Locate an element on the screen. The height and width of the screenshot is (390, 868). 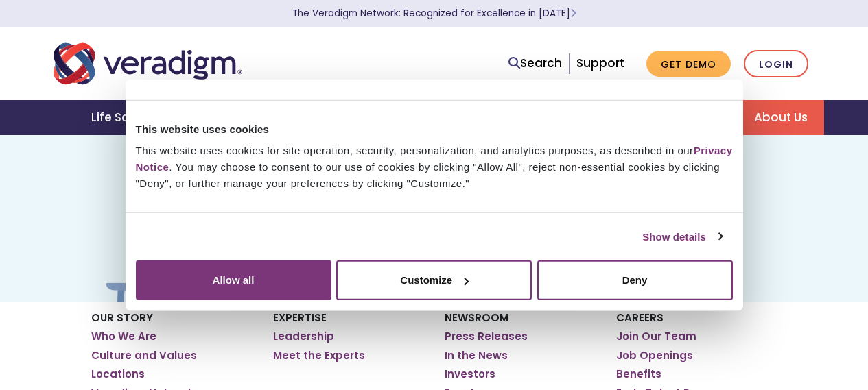
a: Get Demo is located at coordinates (689, 64).